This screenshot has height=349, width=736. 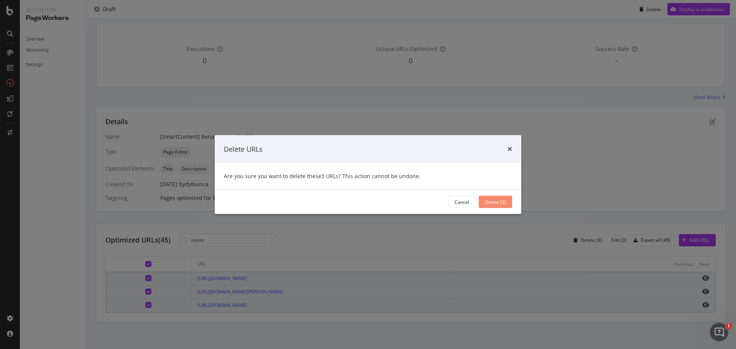 What do you see at coordinates (368, 174) in the screenshot?
I see `div: modal` at bounding box center [368, 174].